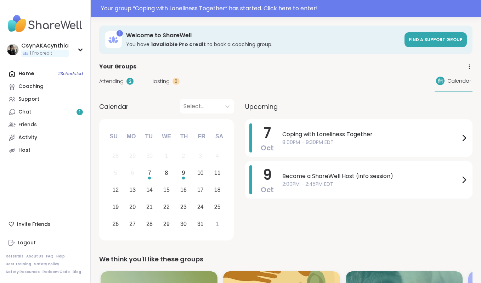 This screenshot has width=481, height=283. Describe the element at coordinates (149, 173) in the screenshot. I see `div: Choose Tuesday, October 7th, 2025` at that location.